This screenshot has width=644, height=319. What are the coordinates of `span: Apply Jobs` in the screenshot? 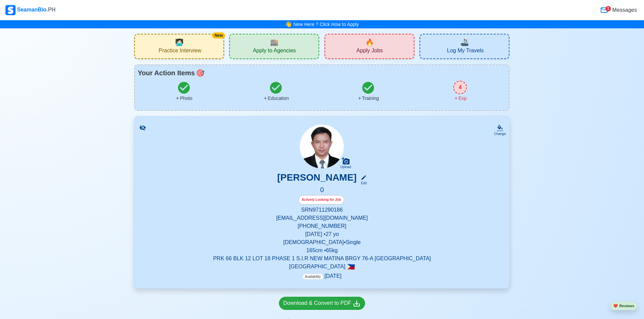 It's located at (369, 51).